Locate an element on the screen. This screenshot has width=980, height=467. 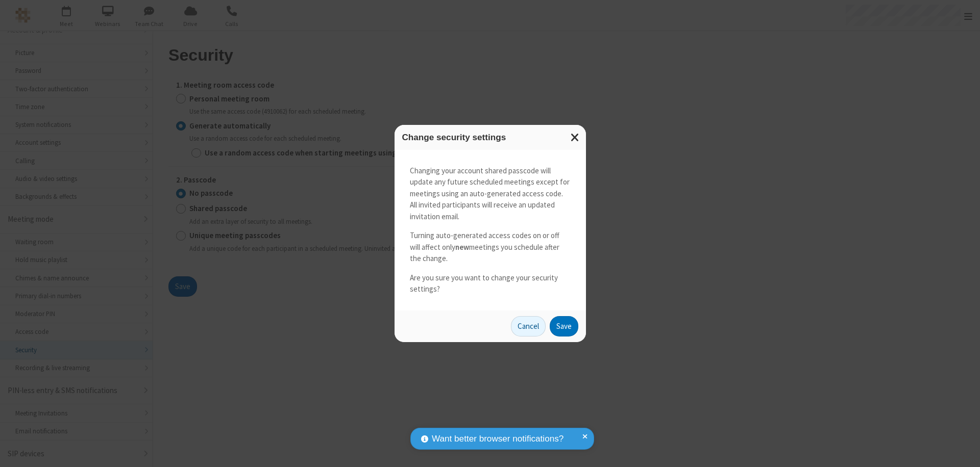
button: Save is located at coordinates (564, 326).